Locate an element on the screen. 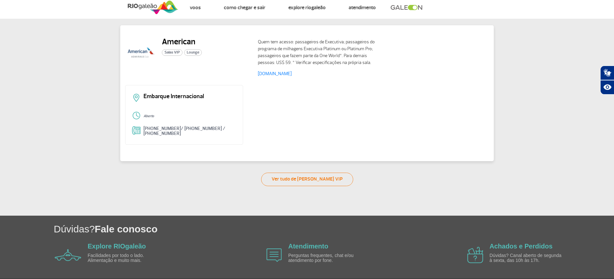 The height and width of the screenshot is (279, 614). span: Salas VIP is located at coordinates (172, 52).